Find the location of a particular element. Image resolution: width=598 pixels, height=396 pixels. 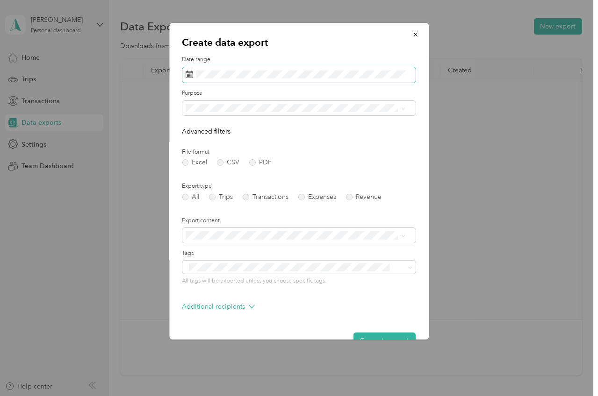

label: Transactions is located at coordinates (266, 197).